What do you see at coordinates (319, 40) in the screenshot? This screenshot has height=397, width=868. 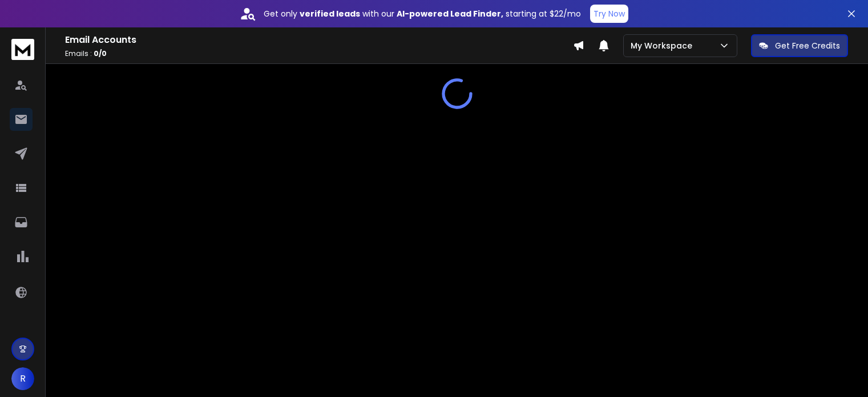 I see `h1: Email Accounts` at bounding box center [319, 40].